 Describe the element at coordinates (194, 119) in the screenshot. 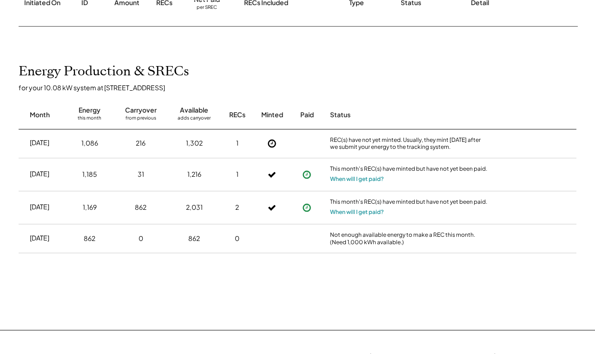

I see `div: adds carryover` at that location.